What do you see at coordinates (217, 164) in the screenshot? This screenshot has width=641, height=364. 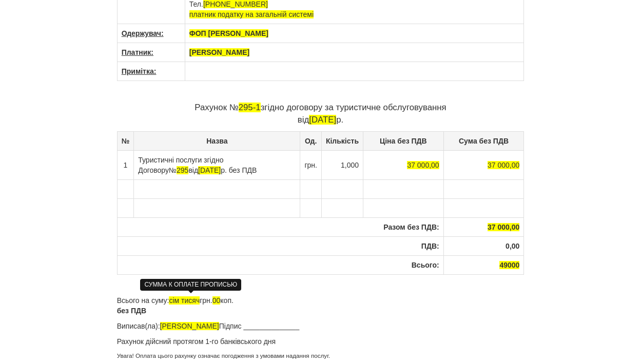 I see `td: Туристичні послуги згідно Договору від р. без ПДВ` at bounding box center [217, 164].